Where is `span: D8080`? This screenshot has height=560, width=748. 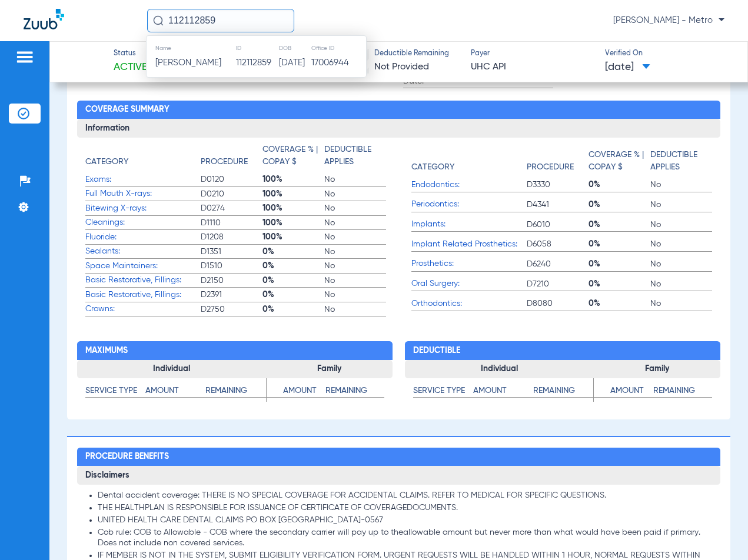
span: D8080 is located at coordinates (557, 303).